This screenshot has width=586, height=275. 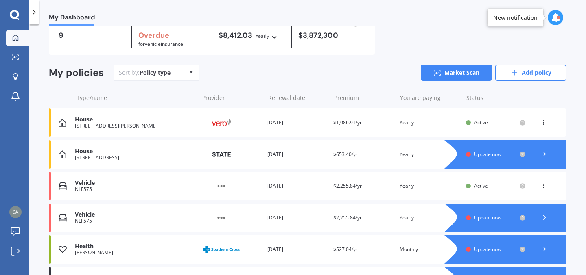 I want to click on span: $527.04/yr, so click(x=345, y=249).